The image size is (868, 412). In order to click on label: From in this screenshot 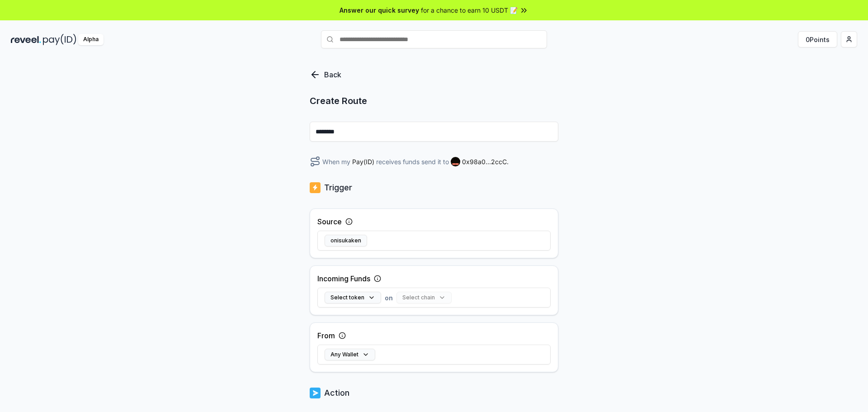, I will do `click(325, 336)`.